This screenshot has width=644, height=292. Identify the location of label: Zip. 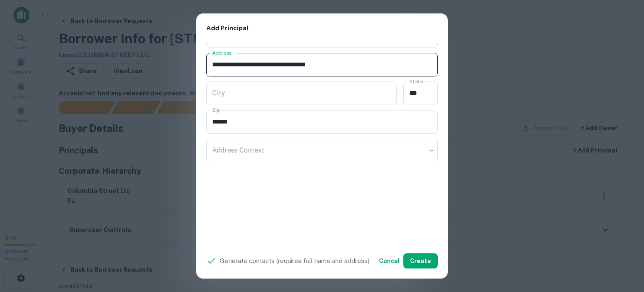
(216, 109).